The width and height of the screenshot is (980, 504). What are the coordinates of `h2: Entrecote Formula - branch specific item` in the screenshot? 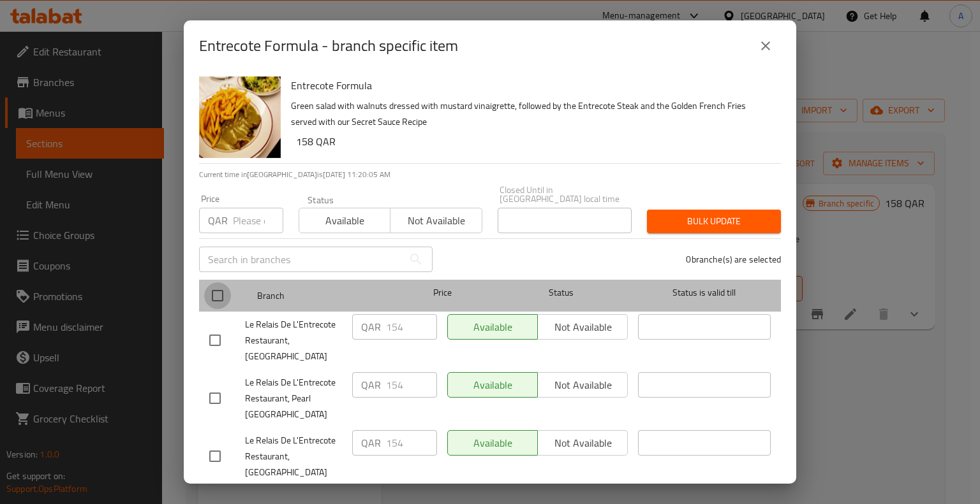 It's located at (329, 46).